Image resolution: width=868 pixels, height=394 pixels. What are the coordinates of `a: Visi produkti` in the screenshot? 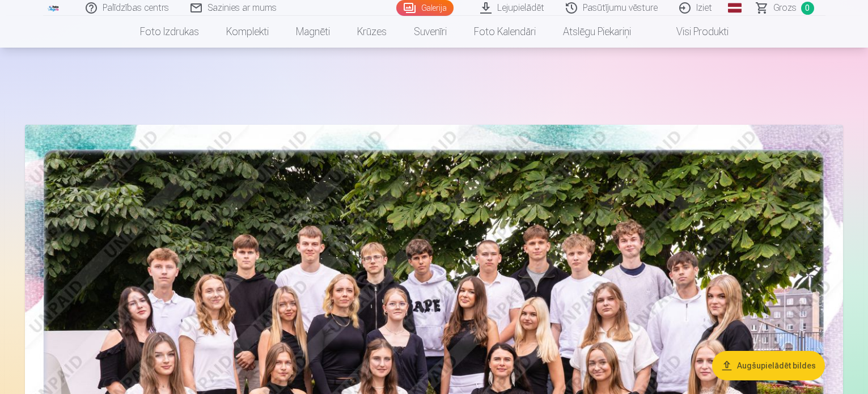 It's located at (693, 32).